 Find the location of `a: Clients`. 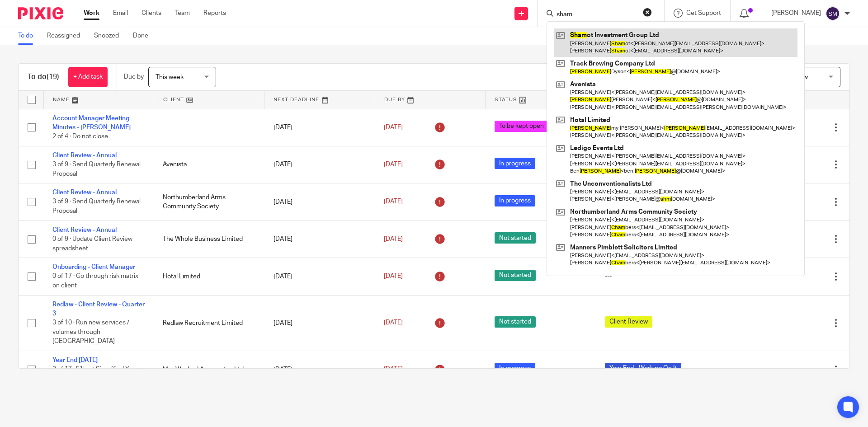

a: Clients is located at coordinates (151, 13).